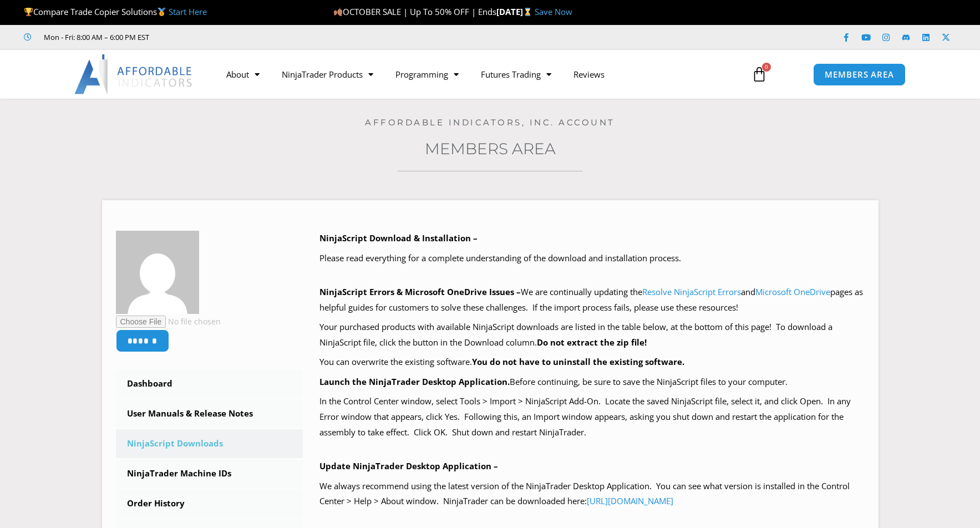 This screenshot has height=528, width=980. What do you see at coordinates (759, 74) in the screenshot?
I see `a: 0` at bounding box center [759, 74].